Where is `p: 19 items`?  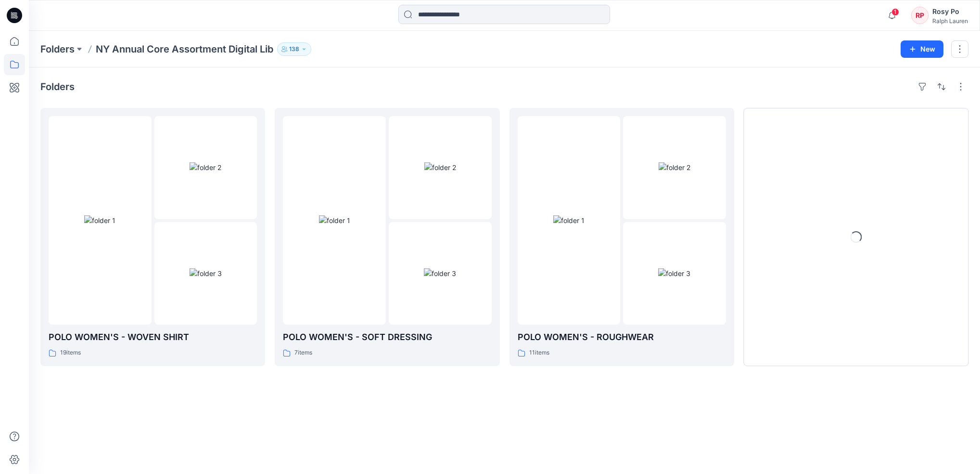 p: 19 items is located at coordinates (70, 352).